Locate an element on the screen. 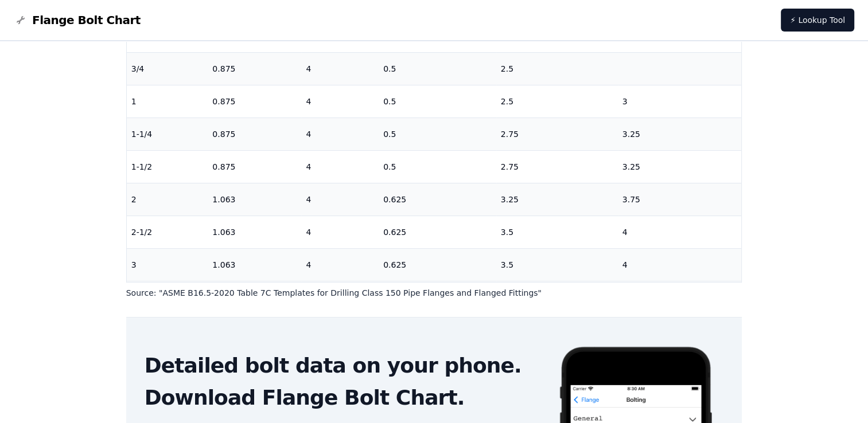 Image resolution: width=868 pixels, height=423 pixels. td: 1 is located at coordinates (168, 101).